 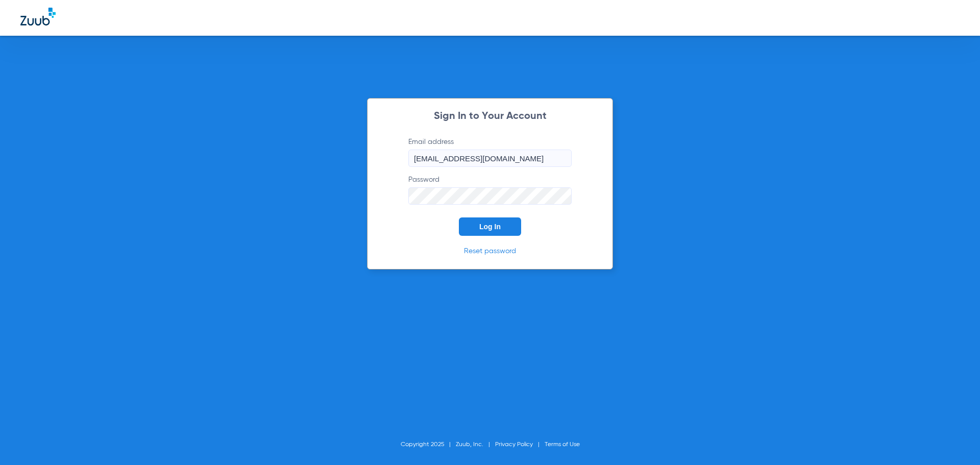 I want to click on a: Privacy Policy, so click(x=514, y=444).